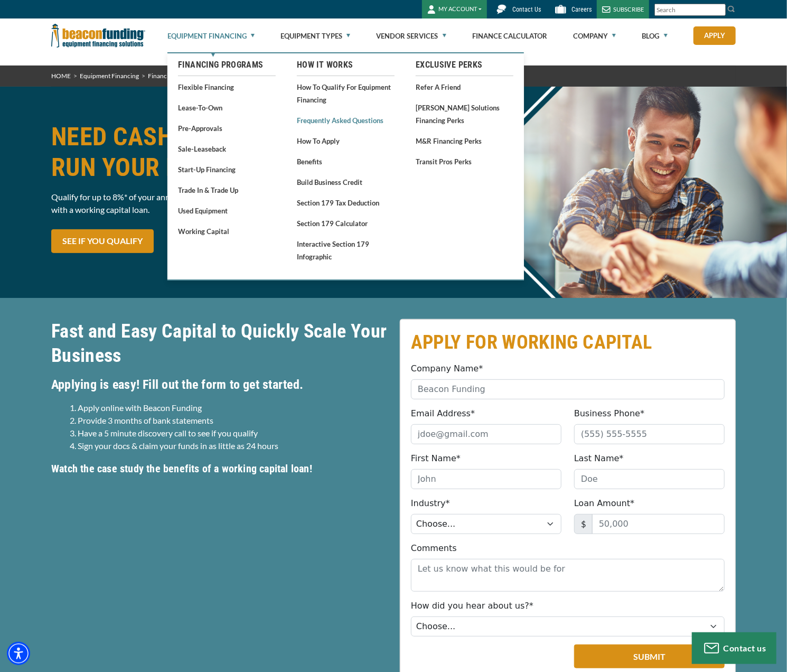 This screenshot has height=672, width=787. I want to click on li: Apply online with Beacon Funding, so click(232, 408).